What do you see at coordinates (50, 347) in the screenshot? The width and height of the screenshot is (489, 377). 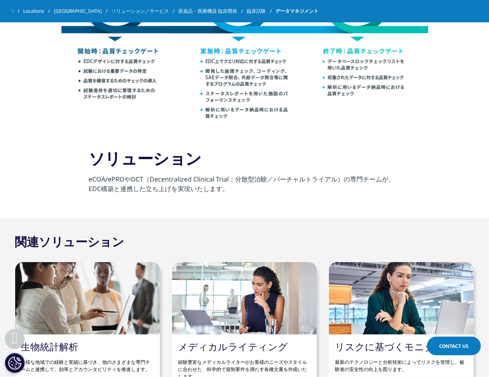 I see `a: 生物統計解析` at bounding box center [50, 347].